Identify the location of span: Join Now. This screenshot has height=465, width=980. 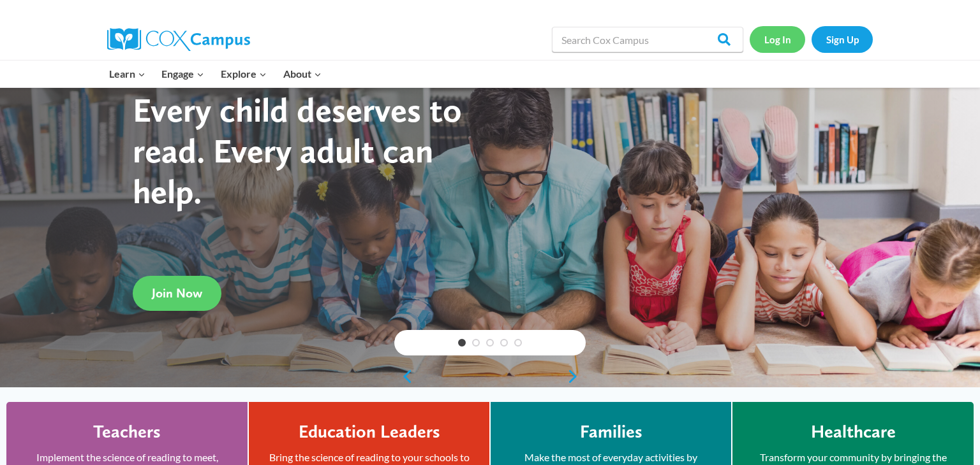
(177, 293).